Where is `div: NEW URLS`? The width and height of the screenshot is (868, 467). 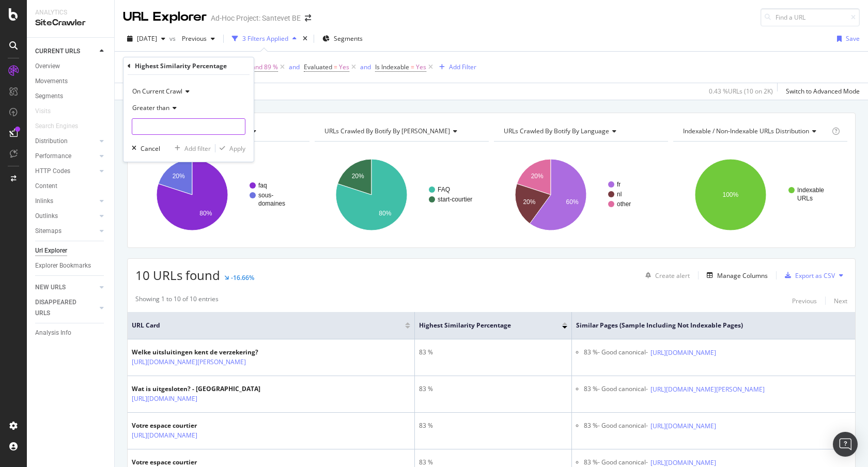
div: NEW URLS is located at coordinates (50, 287).